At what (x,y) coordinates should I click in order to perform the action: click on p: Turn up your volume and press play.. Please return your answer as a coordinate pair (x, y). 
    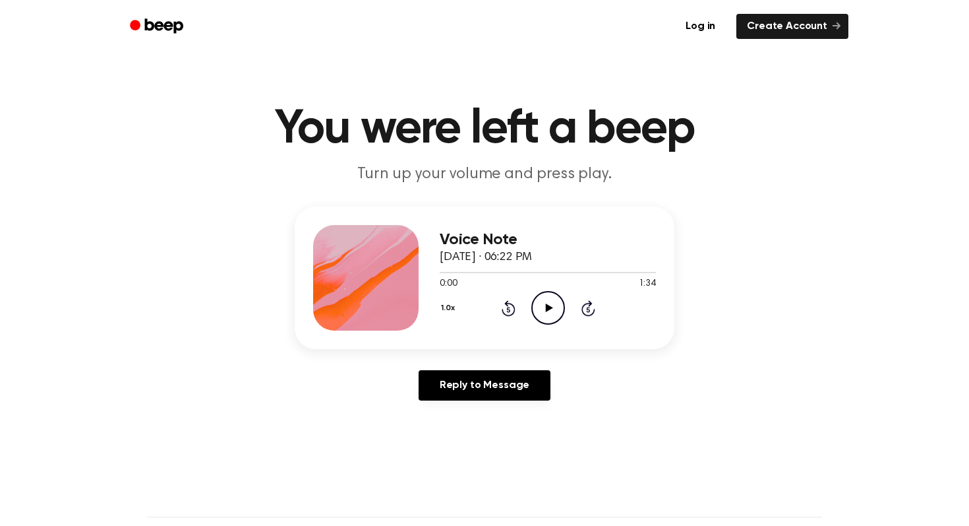
    Looking at the image, I should click on (485, 174).